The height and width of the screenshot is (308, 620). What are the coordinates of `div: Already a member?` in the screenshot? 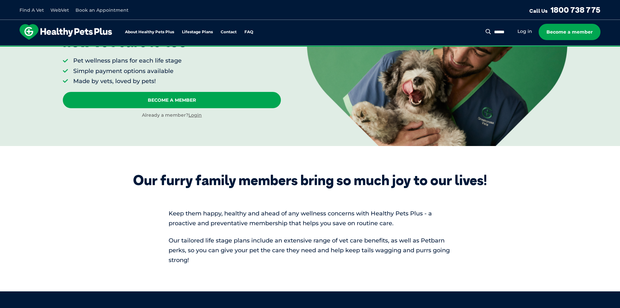 It's located at (172, 115).